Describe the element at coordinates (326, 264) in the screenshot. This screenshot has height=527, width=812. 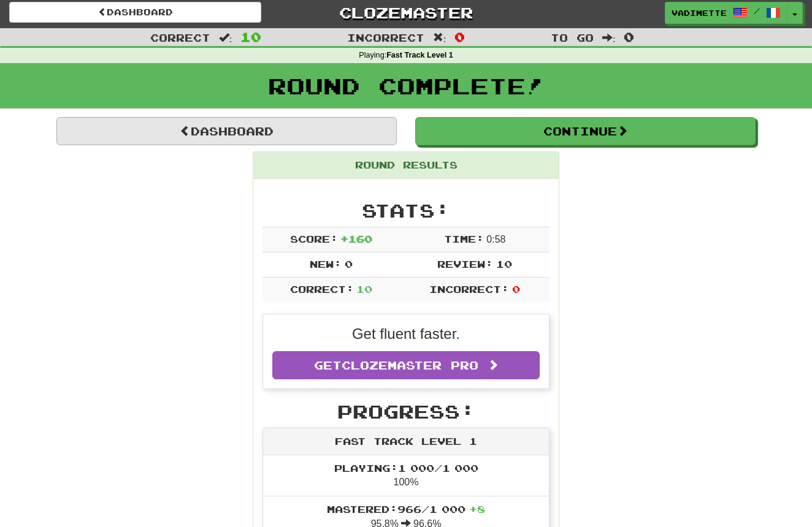
I see `span: New:` at that location.